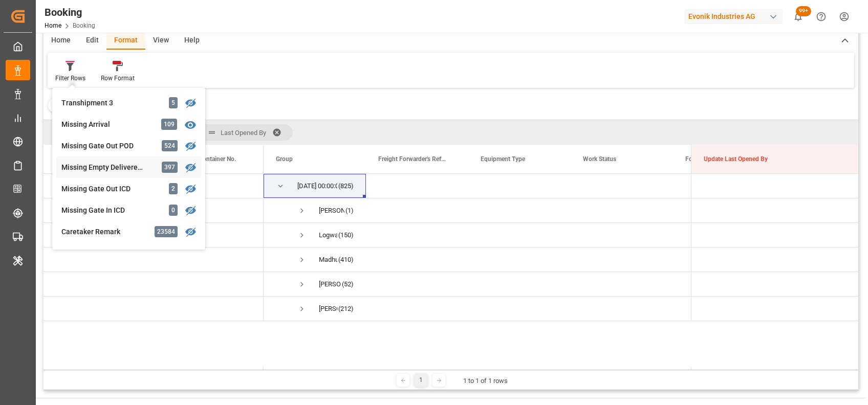 This screenshot has height=405, width=868. I want to click on div: Caretaker Remark, so click(106, 232).